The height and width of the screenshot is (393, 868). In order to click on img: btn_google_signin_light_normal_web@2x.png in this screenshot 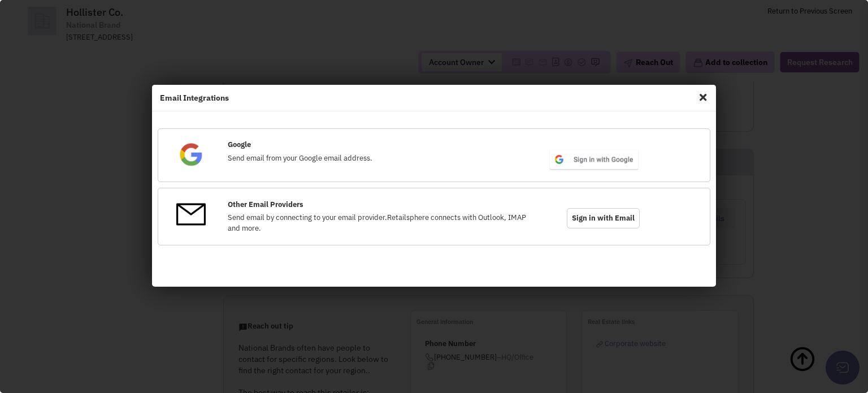, I will do `click(594, 159)`.